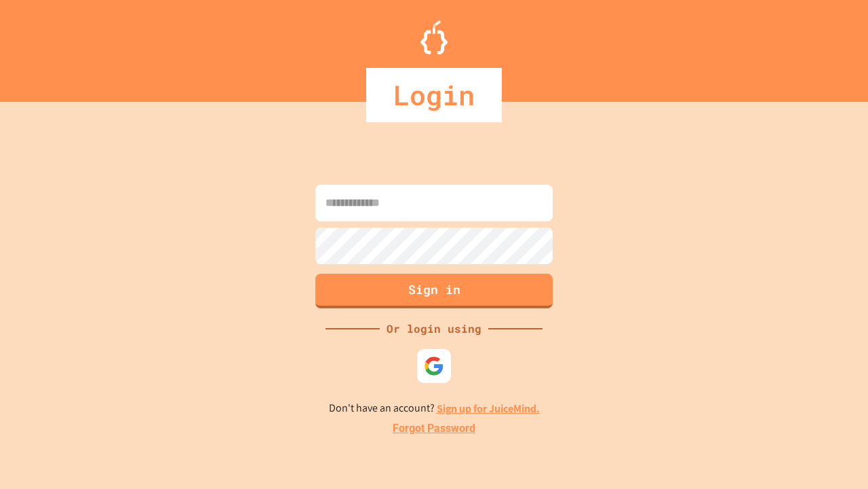 The image size is (868, 489). Describe the element at coordinates (434, 366) in the screenshot. I see `img: google-icon.svg` at that location.